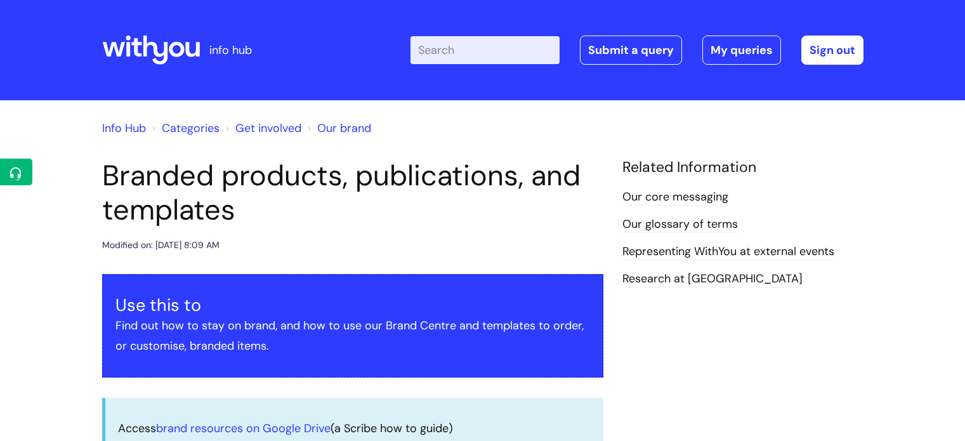 Image resolution: width=965 pixels, height=441 pixels. I want to click on h4: Related Information, so click(743, 168).